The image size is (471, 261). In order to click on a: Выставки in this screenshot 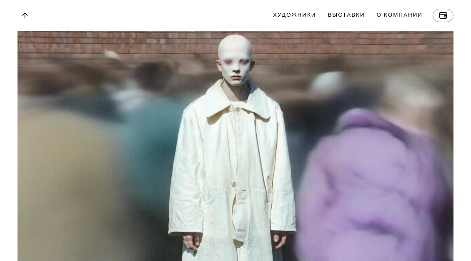, I will do `click(346, 15)`.